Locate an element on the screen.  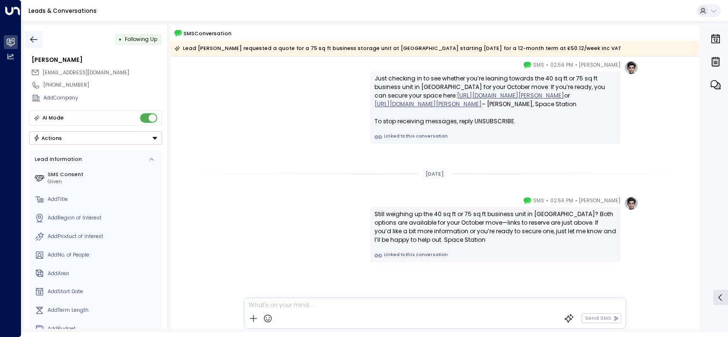
div: Lead Information is located at coordinates (57, 160).